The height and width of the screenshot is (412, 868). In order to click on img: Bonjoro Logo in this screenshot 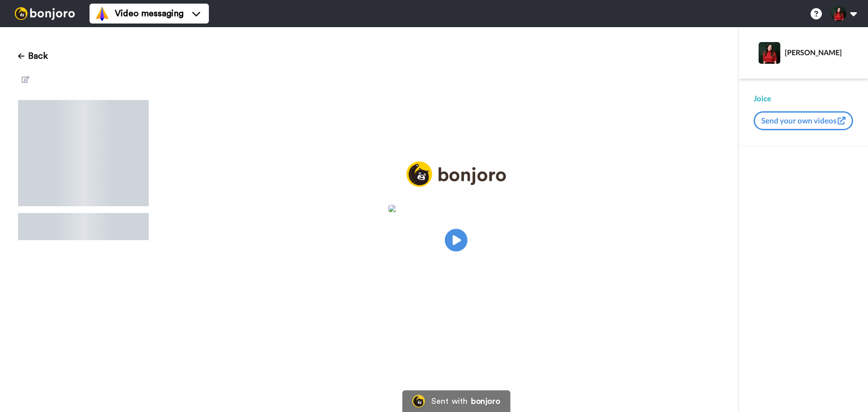, I will do `click(419, 401)`.